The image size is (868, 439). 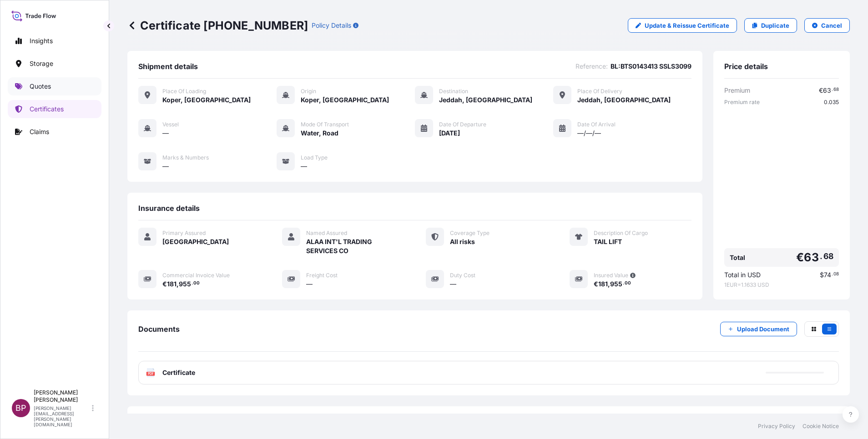 What do you see at coordinates (168, 67) in the screenshot?
I see `span: Shipment details` at bounding box center [168, 67].